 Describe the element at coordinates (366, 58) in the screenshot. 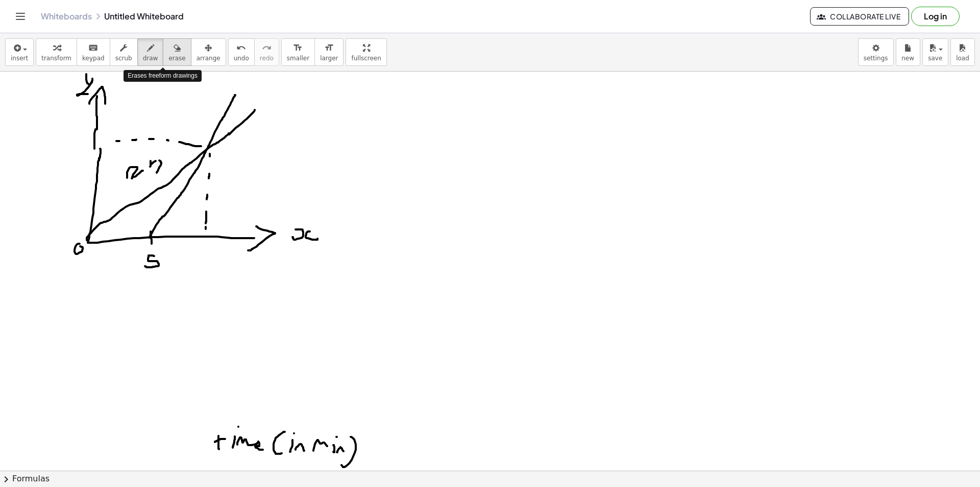

I see `span: fullscreen` at that location.